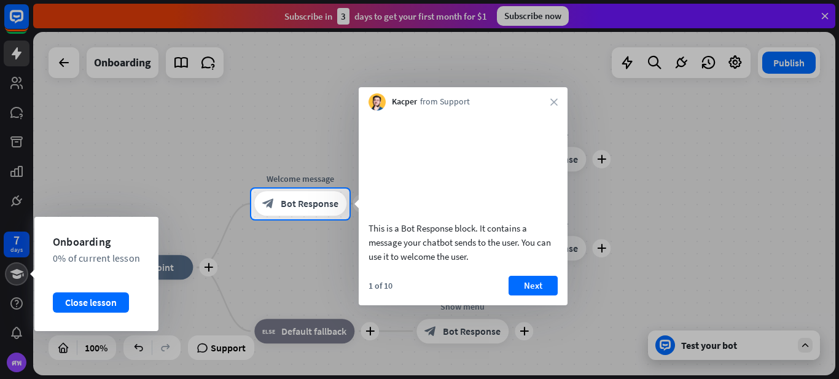  What do you see at coordinates (463, 242) in the screenshot?
I see `div: This is a Bot Response block. It contains a message your chatbot sends to the user. You can use i...` at bounding box center [463, 242].